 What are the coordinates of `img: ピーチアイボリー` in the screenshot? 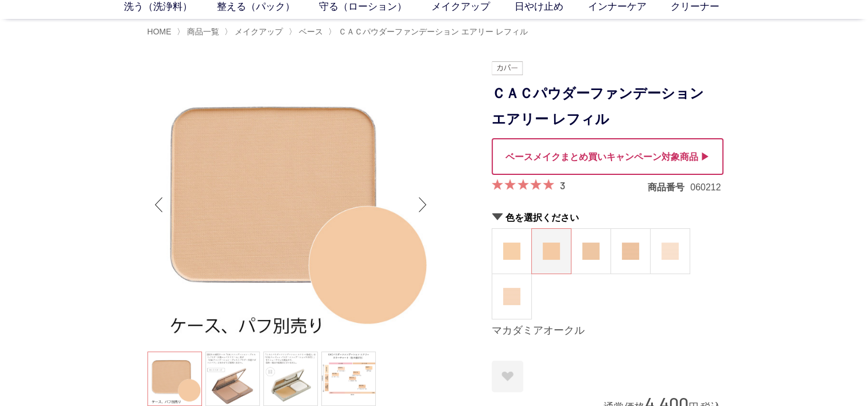 It's located at (670, 251).